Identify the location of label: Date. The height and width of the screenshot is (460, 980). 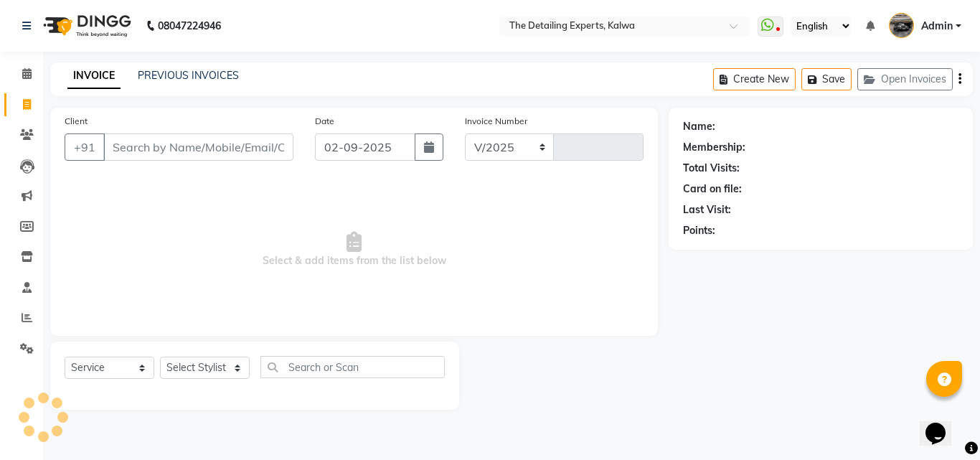
(324, 121).